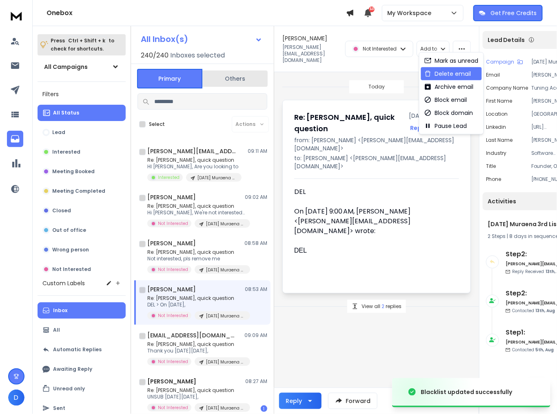 The image size is (557, 414). Describe the element at coordinates (493, 75) in the screenshot. I see `p: Email` at that location.